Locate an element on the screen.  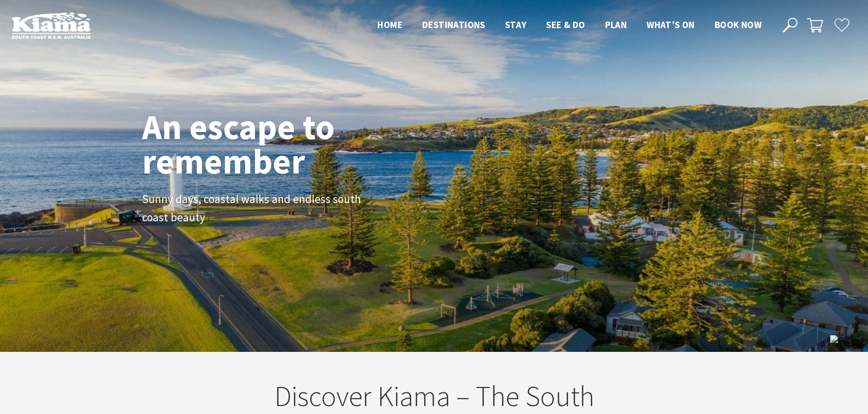
span: What’s On is located at coordinates (671, 25).